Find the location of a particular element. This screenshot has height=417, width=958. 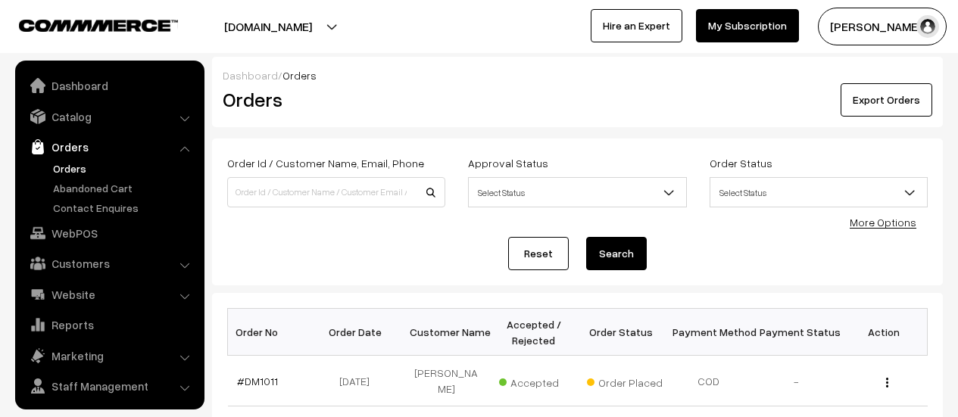

h2: Orders is located at coordinates (333, 99).